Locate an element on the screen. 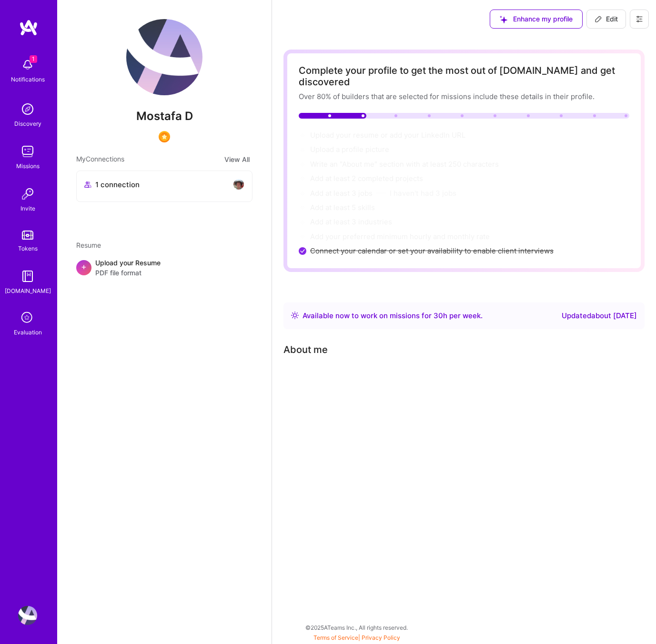 The height and width of the screenshot is (644, 656). img: tokens is located at coordinates (28, 235).